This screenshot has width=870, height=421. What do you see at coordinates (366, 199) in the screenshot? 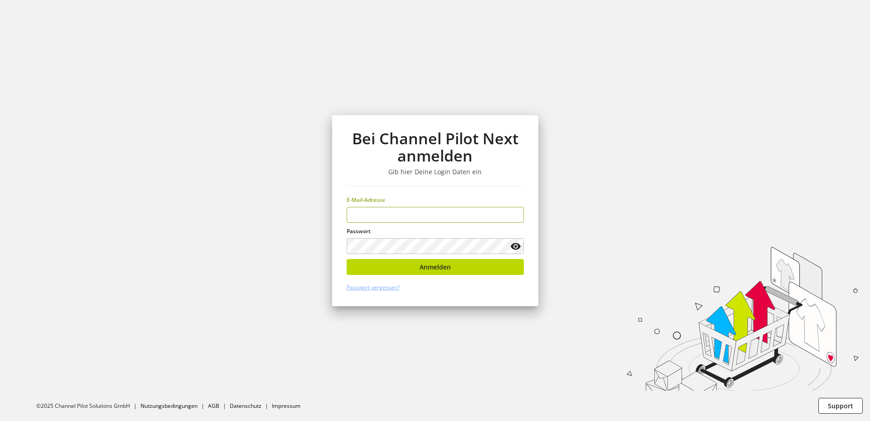
I see `span: E-Mail-Adresse` at bounding box center [366, 199].